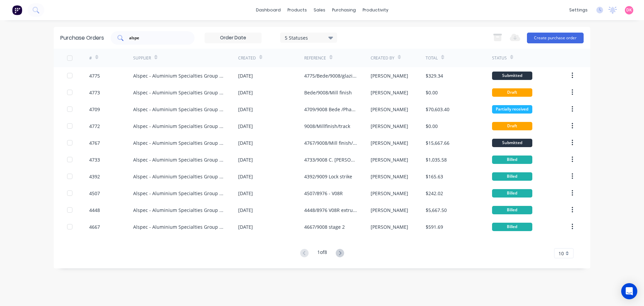 Image resolution: width=644 pixels, height=306 pixels. I want to click on div: 4507/8976 - V08R, so click(323, 193).